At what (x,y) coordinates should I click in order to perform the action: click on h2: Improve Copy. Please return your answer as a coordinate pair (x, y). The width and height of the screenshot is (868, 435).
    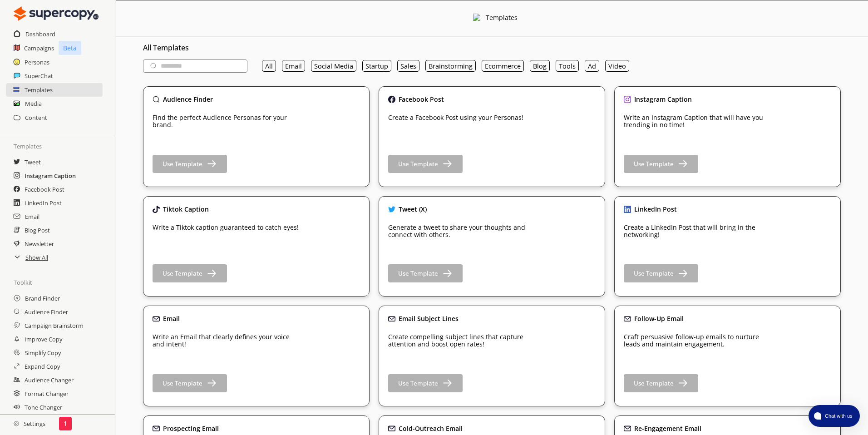
    Looking at the image, I should click on (43, 339).